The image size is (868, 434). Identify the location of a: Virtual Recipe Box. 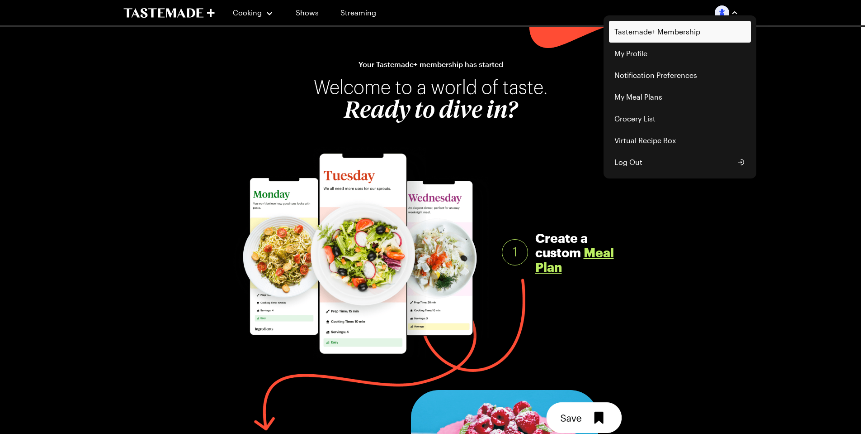
(680, 140).